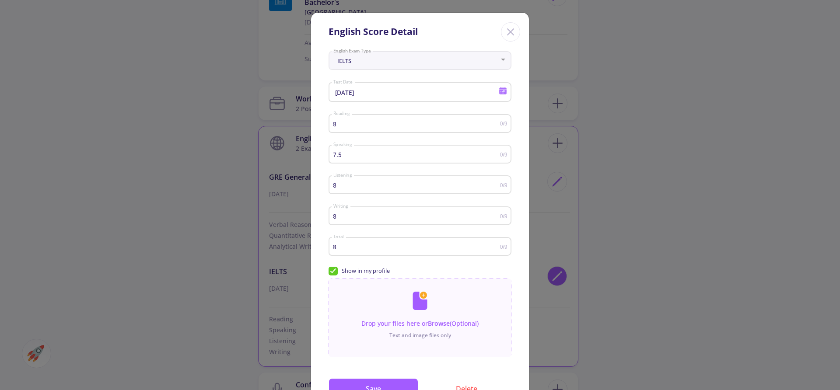 The image size is (840, 390). I want to click on span: IELTS, so click(343, 61).